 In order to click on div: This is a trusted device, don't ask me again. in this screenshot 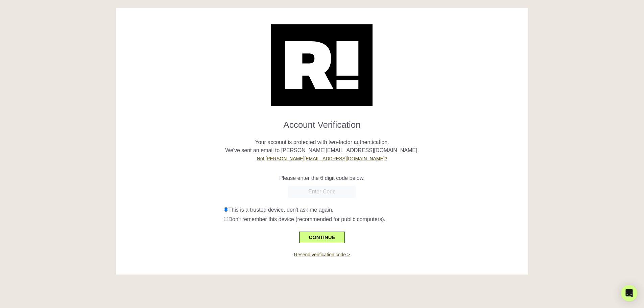, I will do `click(373, 210)`.